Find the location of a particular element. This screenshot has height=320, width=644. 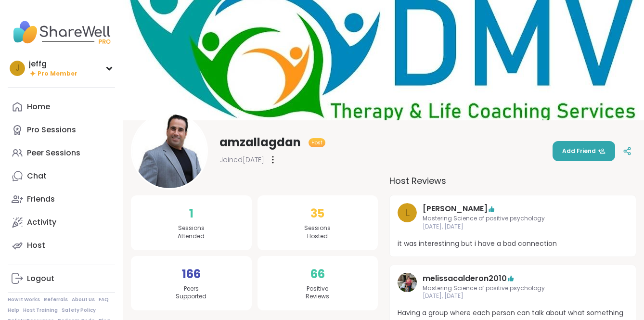

a: Chat is located at coordinates (61, 176).